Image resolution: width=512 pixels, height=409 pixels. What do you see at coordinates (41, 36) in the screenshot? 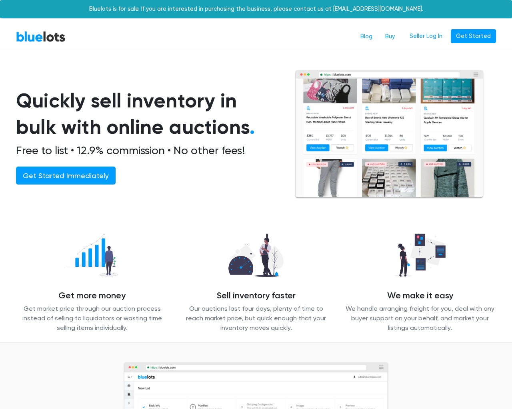
I see `a: BlueLots` at bounding box center [41, 36].